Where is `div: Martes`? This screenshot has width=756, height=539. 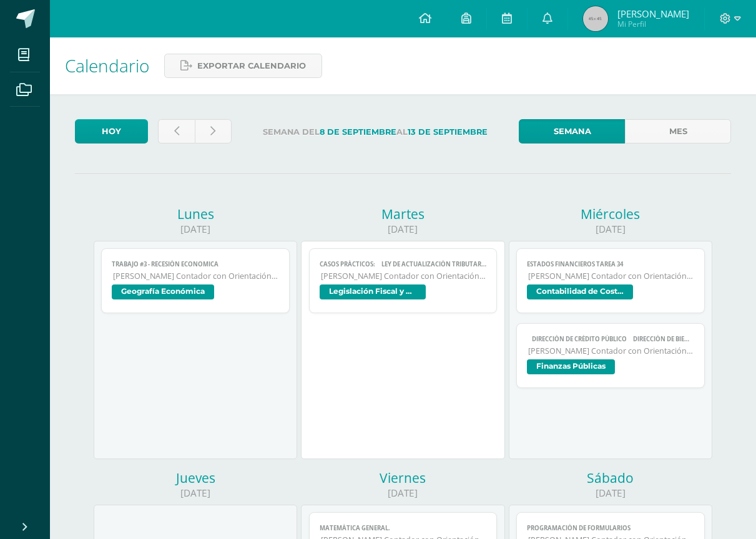 div: Martes is located at coordinates (402, 214).